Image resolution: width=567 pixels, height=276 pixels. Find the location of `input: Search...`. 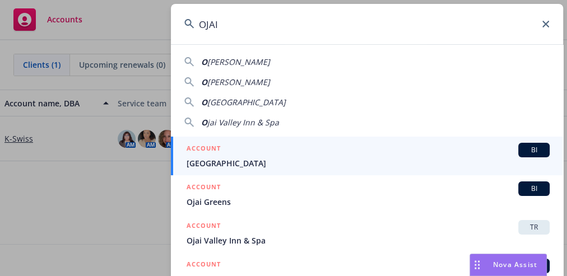

input: Search... is located at coordinates (367, 24).